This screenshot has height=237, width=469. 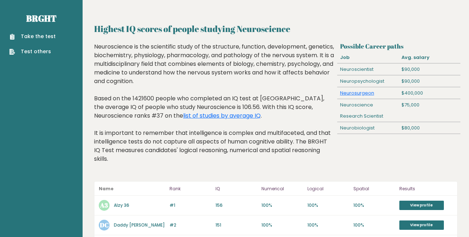 What do you see at coordinates (121, 205) in the screenshot?
I see `a: Alzy 36` at bounding box center [121, 205].